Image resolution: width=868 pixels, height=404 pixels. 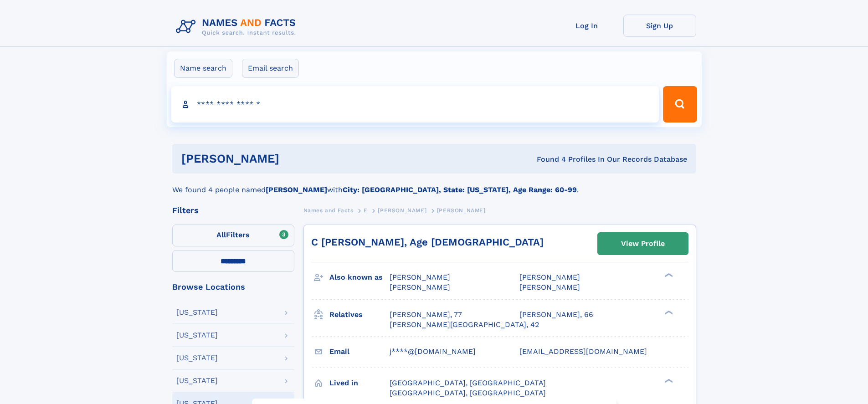 I want to click on div: Found 4 Profiles In Our Records Database, so click(x=547, y=159).